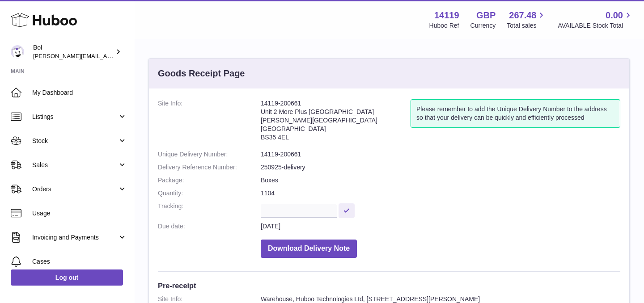 The image size is (644, 303). What do you see at coordinates (17, 52) in the screenshot?
I see `img: james.enever@bolfoods.com` at bounding box center [17, 52].